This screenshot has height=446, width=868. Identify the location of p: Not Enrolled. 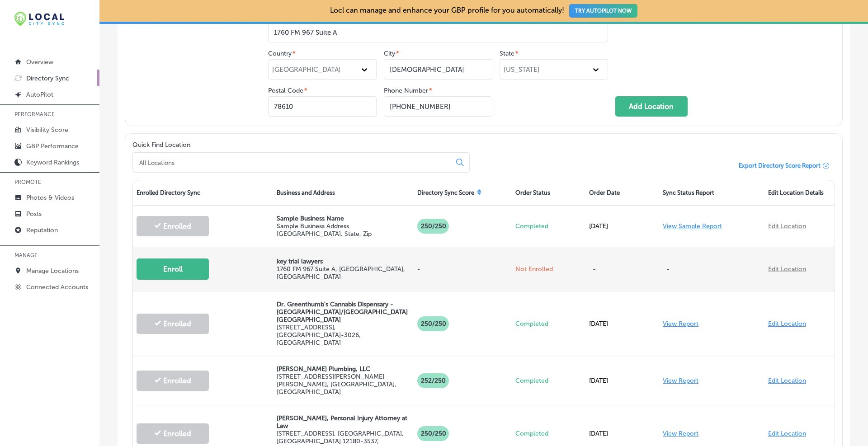
(548, 269).